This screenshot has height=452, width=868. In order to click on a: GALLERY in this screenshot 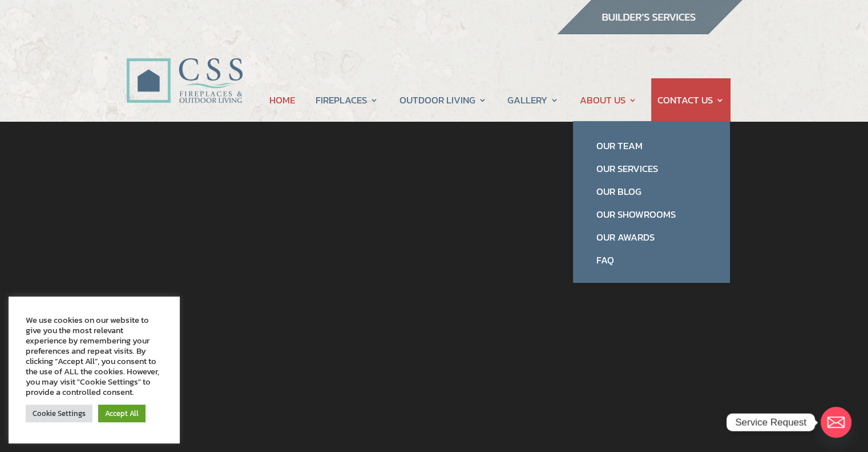, I will do `click(534, 100)`.